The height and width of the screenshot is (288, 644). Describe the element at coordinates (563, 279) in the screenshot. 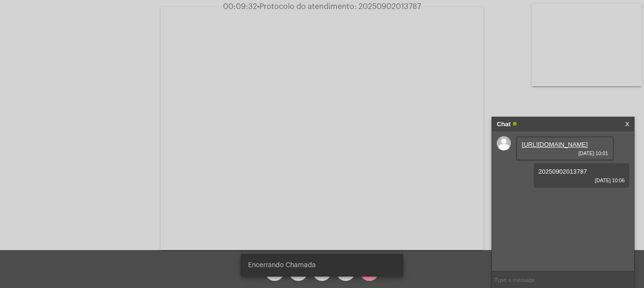

I see `input: Type a message` at that location.